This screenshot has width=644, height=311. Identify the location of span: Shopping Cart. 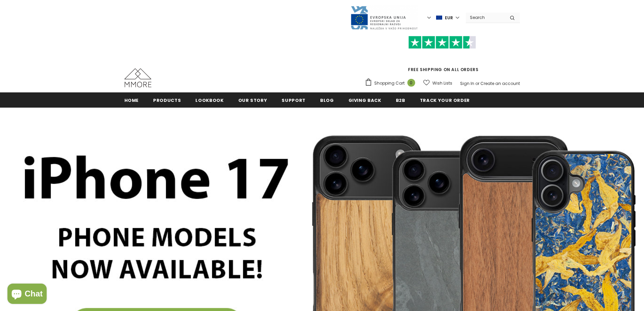
(390, 83).